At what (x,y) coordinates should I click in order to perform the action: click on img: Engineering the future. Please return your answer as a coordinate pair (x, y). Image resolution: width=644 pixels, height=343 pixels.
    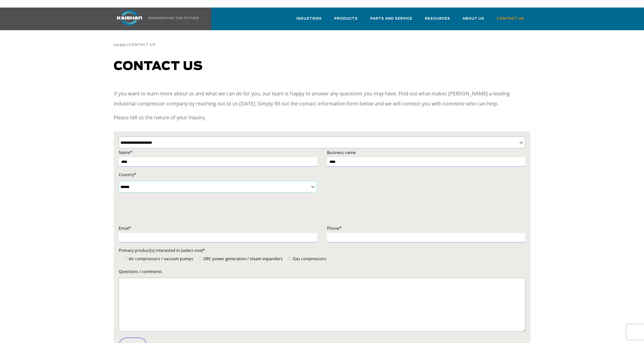
    Looking at the image, I should click on (174, 18).